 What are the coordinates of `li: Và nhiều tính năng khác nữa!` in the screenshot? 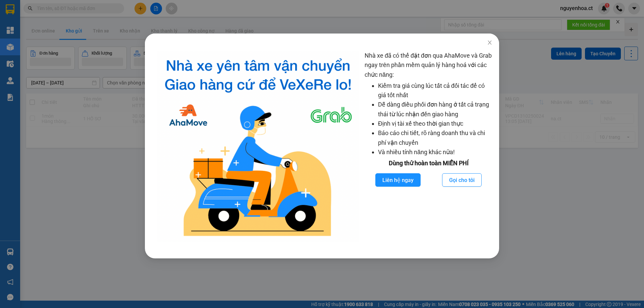 It's located at (435, 152).